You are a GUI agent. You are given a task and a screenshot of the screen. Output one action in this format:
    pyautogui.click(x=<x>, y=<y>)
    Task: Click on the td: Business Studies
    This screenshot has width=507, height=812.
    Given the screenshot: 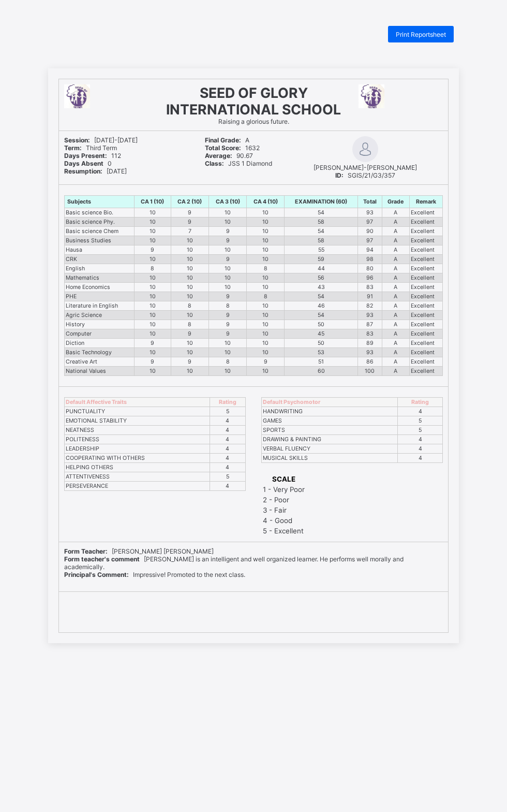 What is the action you would take?
    pyautogui.click(x=99, y=241)
    